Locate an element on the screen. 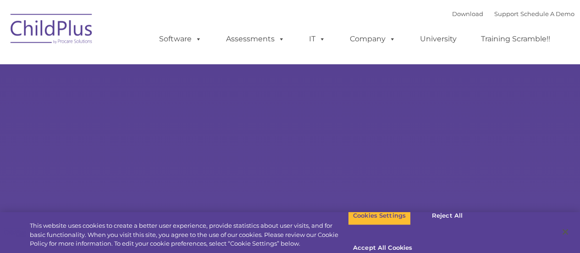 The height and width of the screenshot is (253, 580). button: Cookies Settings is located at coordinates (379, 216).